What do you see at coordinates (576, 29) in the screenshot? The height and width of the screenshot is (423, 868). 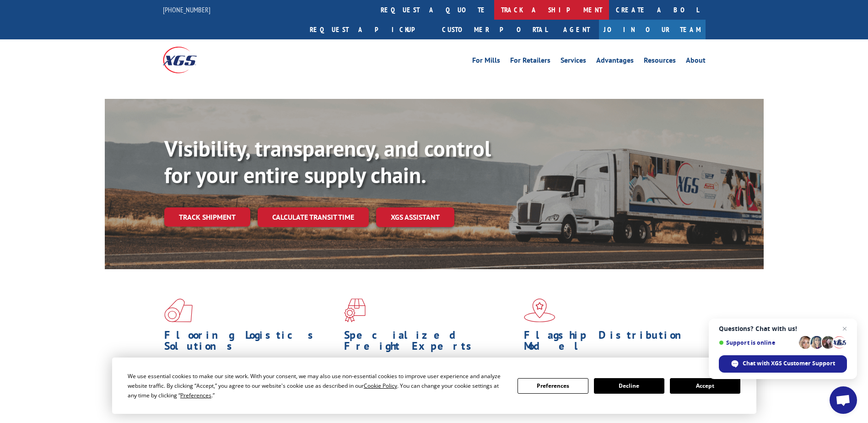 I see `a: Agent` at bounding box center [576, 29].